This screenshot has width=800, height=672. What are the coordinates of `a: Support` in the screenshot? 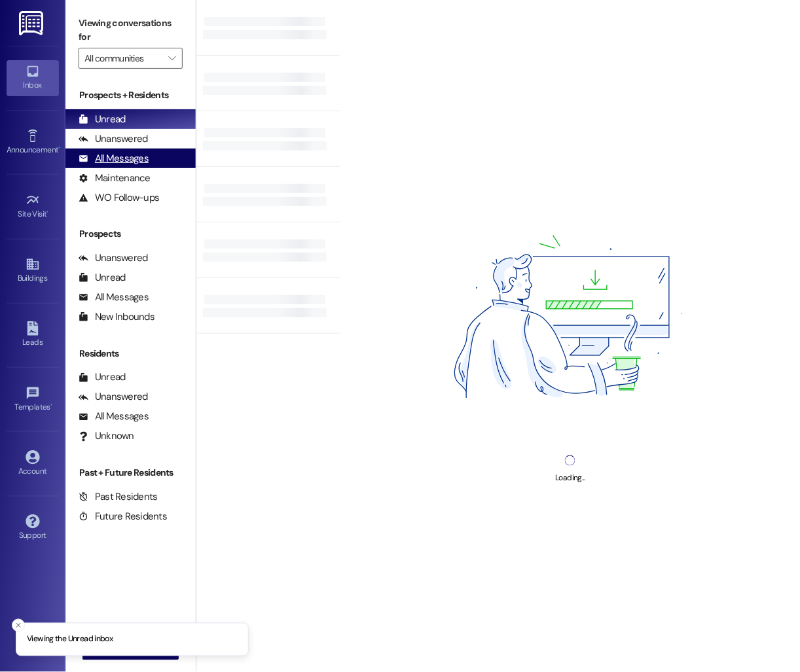 It's located at (33, 528).